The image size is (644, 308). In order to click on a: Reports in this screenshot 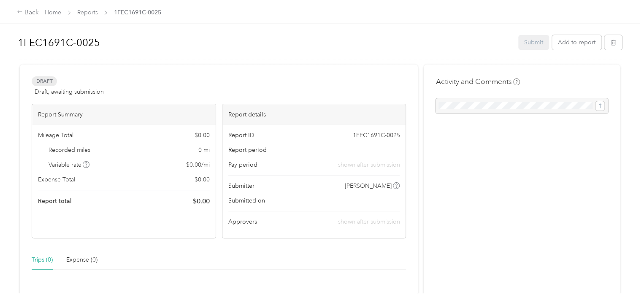, I will do `click(88, 12)`.